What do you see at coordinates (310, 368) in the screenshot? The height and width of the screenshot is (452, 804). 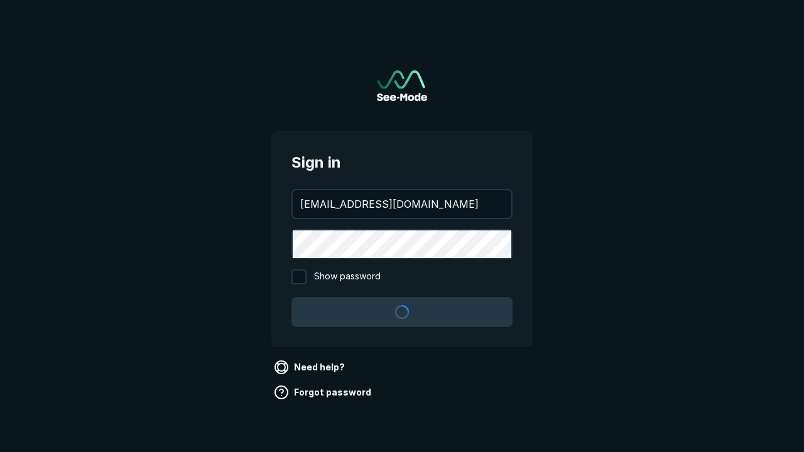 I see `a: Need help?` at bounding box center [310, 368].